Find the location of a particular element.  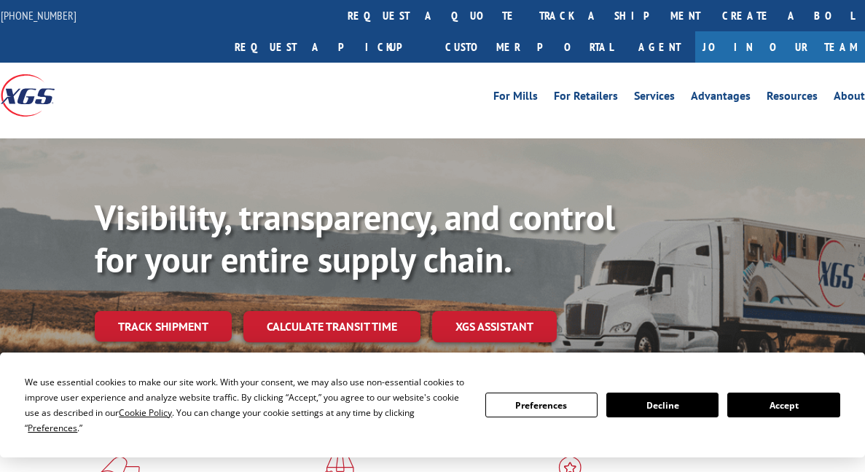

div: We use essential cookies to make our site work. With your consent, we may also use non-essential ... is located at coordinates (246, 405).